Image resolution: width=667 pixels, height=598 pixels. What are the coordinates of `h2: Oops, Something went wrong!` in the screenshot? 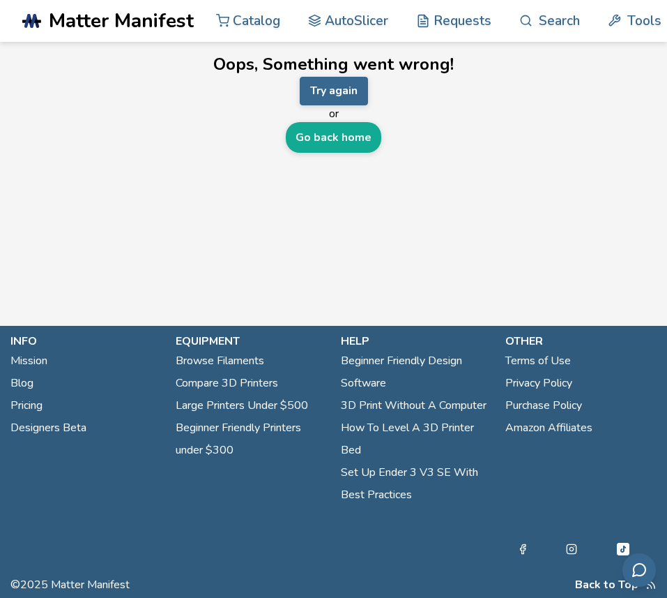 It's located at (333, 64).